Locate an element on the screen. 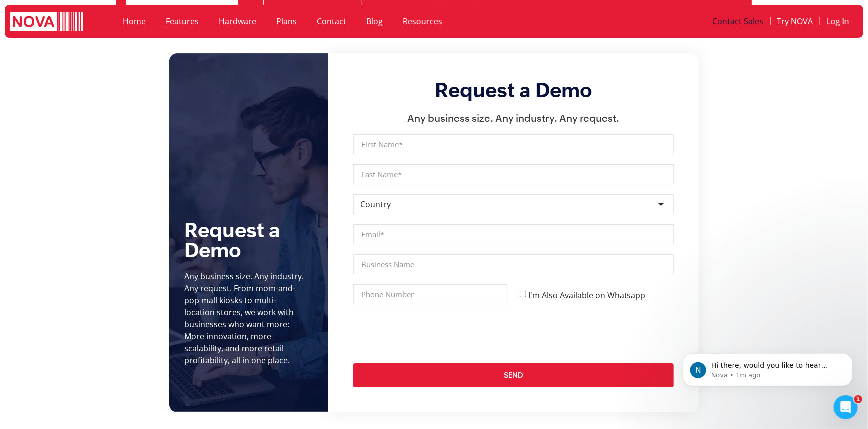 The image size is (868, 429). div: Profile image for Nova is located at coordinates (30, 38).